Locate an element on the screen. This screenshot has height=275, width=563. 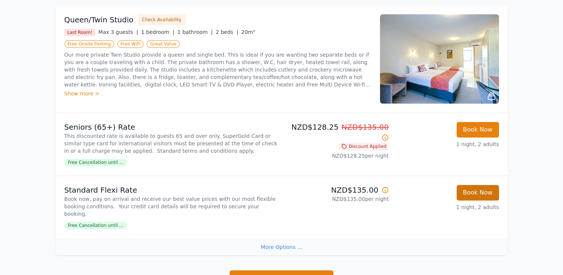
p: Our more private Twin Studio provide a queen and single bed. This is ideal if you are wanting two... is located at coordinates (218, 70).